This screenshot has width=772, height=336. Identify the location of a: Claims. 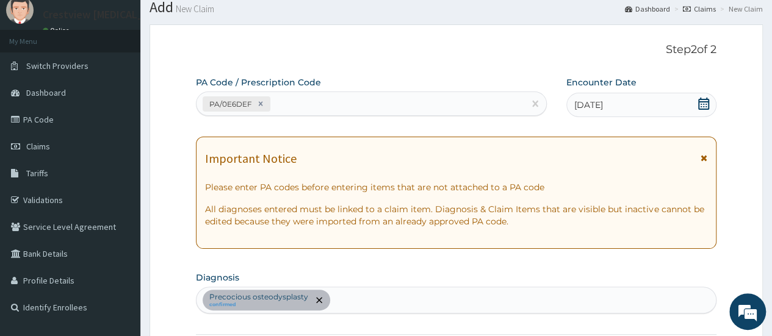
(699, 9).